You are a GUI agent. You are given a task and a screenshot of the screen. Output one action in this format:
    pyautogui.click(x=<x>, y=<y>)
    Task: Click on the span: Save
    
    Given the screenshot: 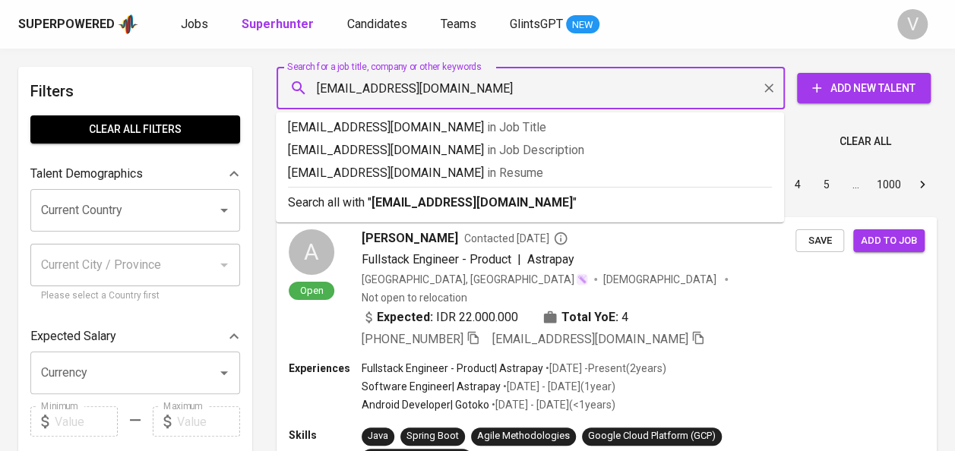 What is the action you would take?
    pyautogui.click(x=819, y=241)
    